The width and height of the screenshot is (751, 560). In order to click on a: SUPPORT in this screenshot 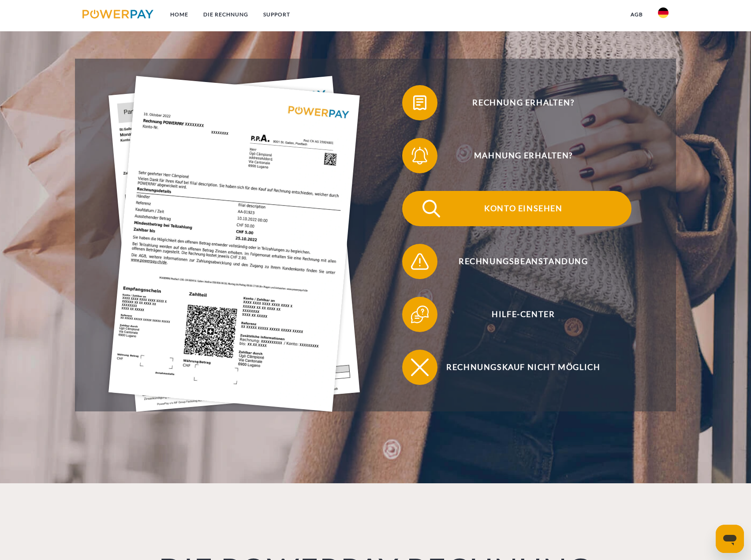, I will do `click(277, 14)`.